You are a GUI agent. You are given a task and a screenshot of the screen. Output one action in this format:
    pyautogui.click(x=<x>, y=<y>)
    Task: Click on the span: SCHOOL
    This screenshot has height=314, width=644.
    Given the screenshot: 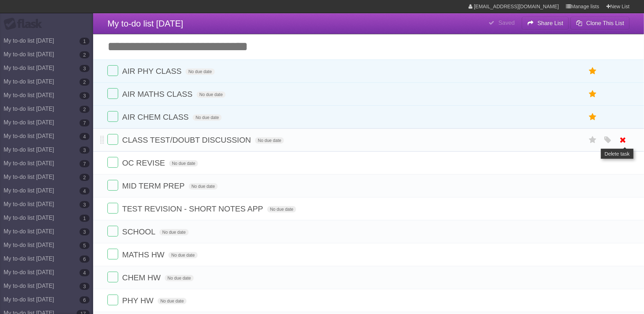 What is the action you would take?
    pyautogui.click(x=140, y=231)
    